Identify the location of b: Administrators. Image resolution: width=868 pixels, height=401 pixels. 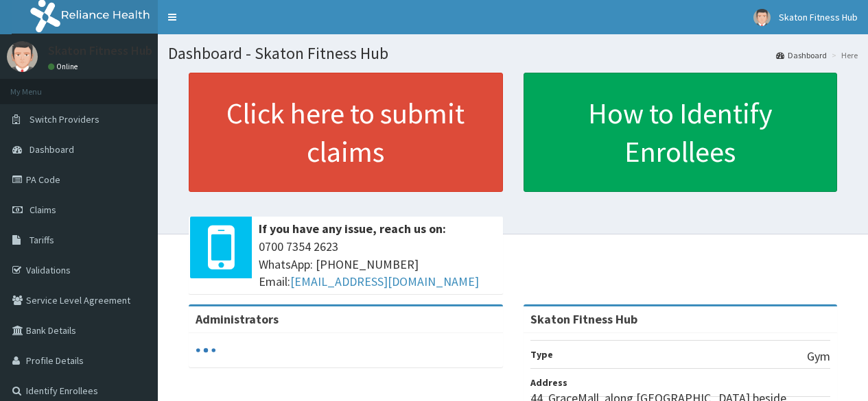
(237, 319).